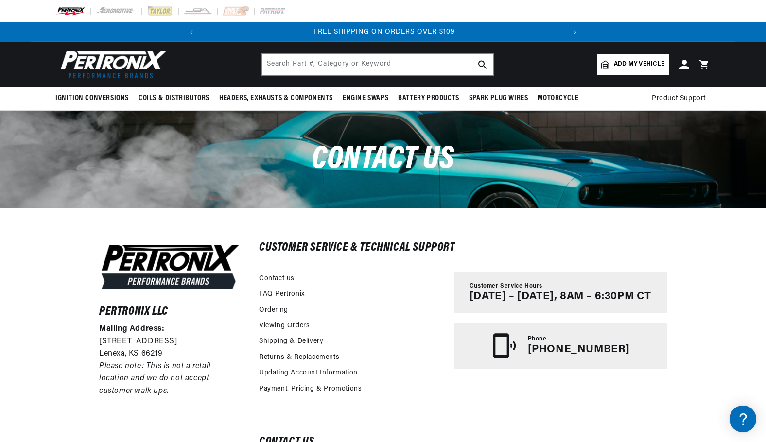 The height and width of the screenshot is (442, 766). What do you see at coordinates (384, 32) in the screenshot?
I see `div: Announcement` at bounding box center [384, 32].